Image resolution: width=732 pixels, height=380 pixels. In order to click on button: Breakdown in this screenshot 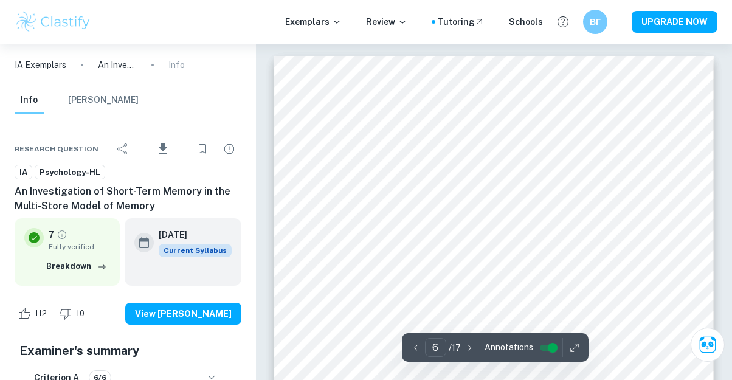, I will do `click(77, 266)`.